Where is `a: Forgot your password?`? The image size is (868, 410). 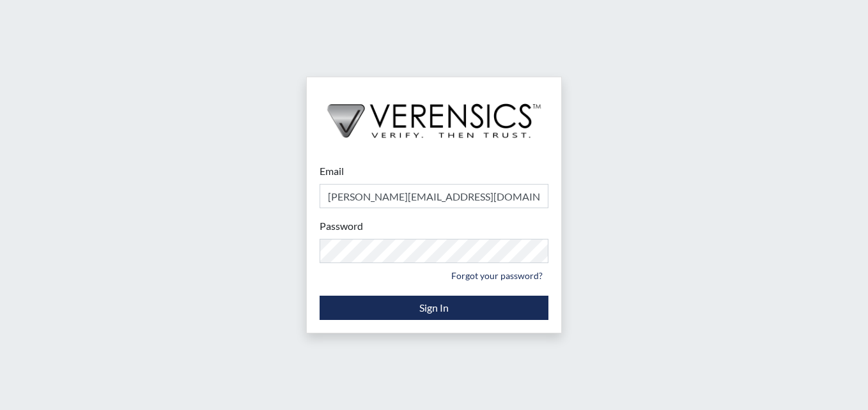
a: Forgot your password? is located at coordinates (496, 275).